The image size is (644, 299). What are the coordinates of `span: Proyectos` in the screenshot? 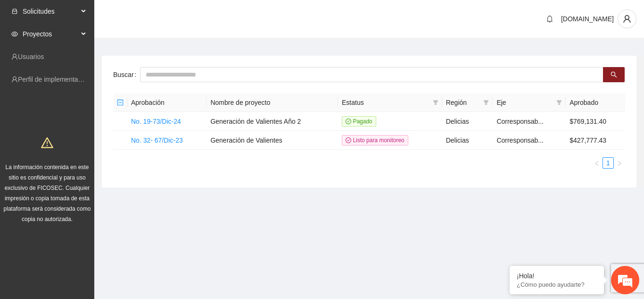 It's located at (50, 34).